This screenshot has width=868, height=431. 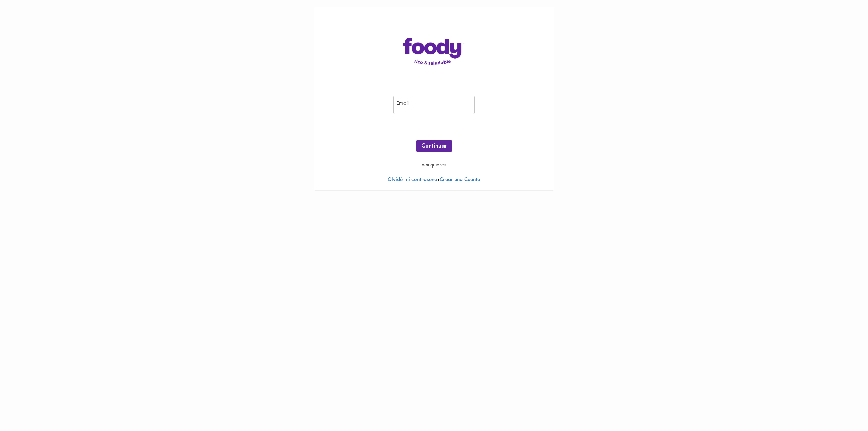 What do you see at coordinates (434, 165) in the screenshot?
I see `span: o si quieres` at bounding box center [434, 165].